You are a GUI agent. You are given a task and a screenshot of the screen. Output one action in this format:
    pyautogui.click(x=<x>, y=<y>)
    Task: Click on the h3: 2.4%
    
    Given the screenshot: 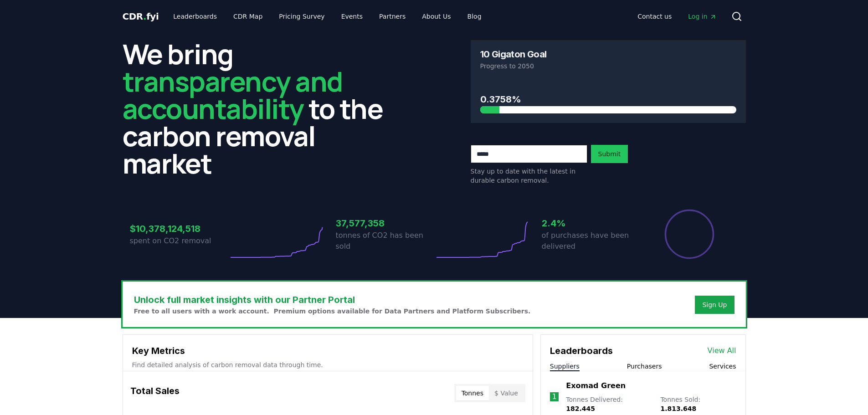 What is the action you would take?
    pyautogui.click(x=591, y=223)
    